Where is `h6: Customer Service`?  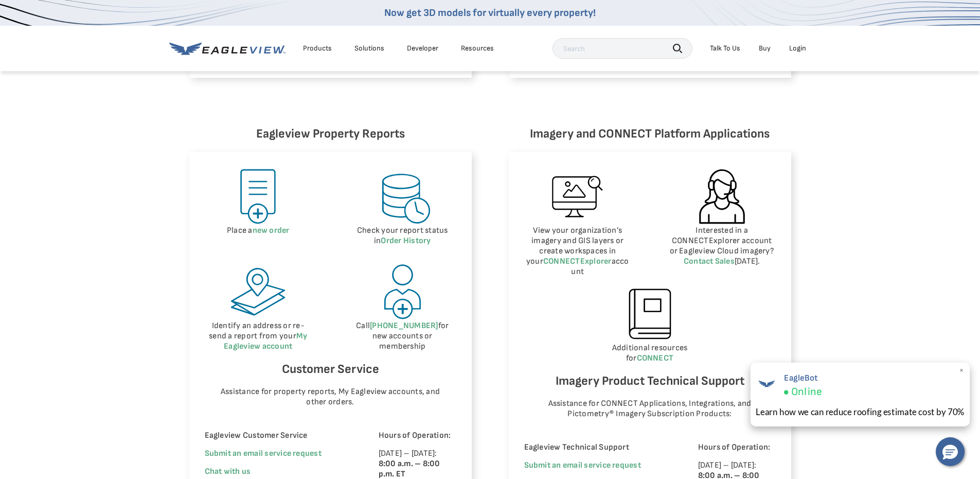 h6: Customer Service is located at coordinates (330, 369).